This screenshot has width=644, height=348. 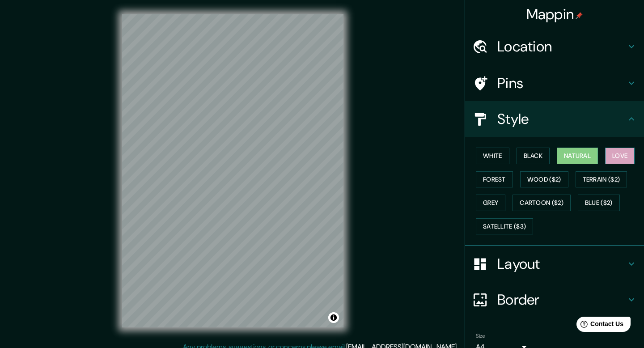 What do you see at coordinates (480, 336) in the screenshot?
I see `label: Size` at bounding box center [480, 336].